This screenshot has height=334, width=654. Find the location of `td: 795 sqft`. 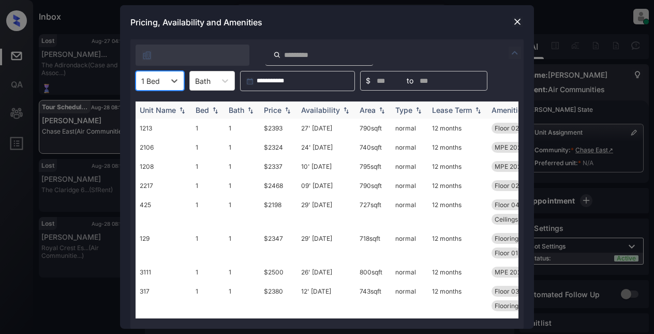

td: 795 sqft is located at coordinates (373, 166).